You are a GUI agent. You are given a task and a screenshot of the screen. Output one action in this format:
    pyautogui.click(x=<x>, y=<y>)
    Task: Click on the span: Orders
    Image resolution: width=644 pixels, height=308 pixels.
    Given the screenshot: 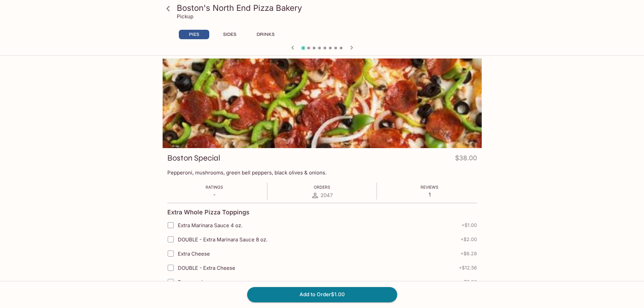 What is the action you would take?
    pyautogui.click(x=322, y=187)
    